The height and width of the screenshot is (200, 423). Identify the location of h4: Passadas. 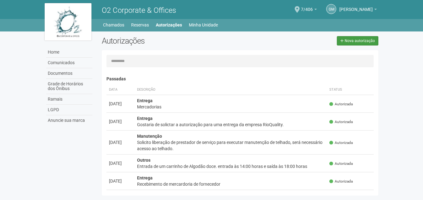
(240, 79).